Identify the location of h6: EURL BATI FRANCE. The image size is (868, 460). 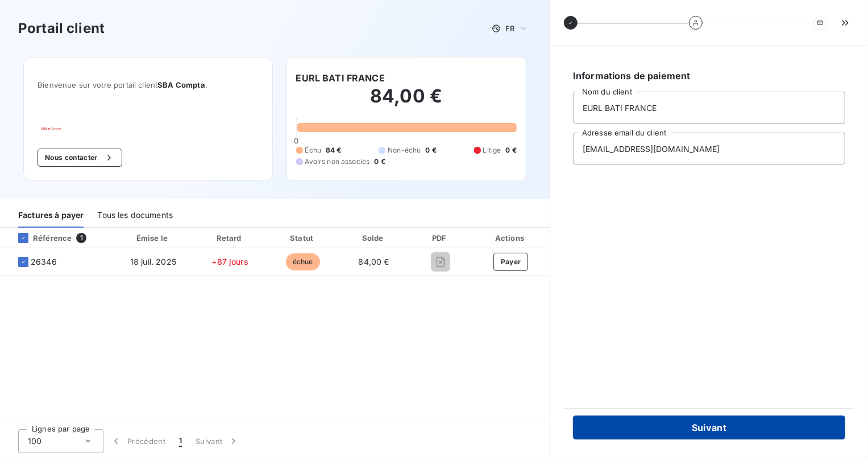
(341, 78).